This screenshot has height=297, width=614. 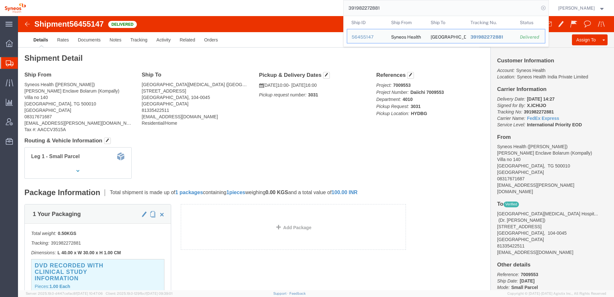 What do you see at coordinates (531, 37) in the screenshot?
I see `div: Delivered` at bounding box center [531, 37].